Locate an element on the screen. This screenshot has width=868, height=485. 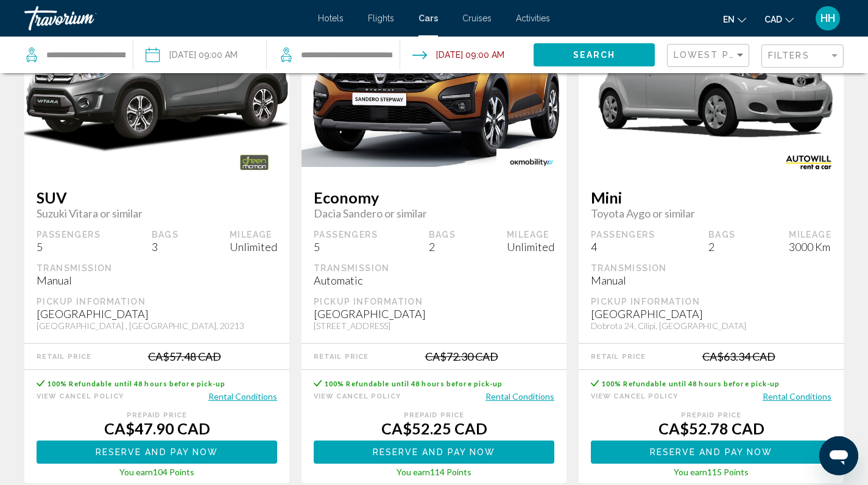
a: Cruises is located at coordinates (477, 18).